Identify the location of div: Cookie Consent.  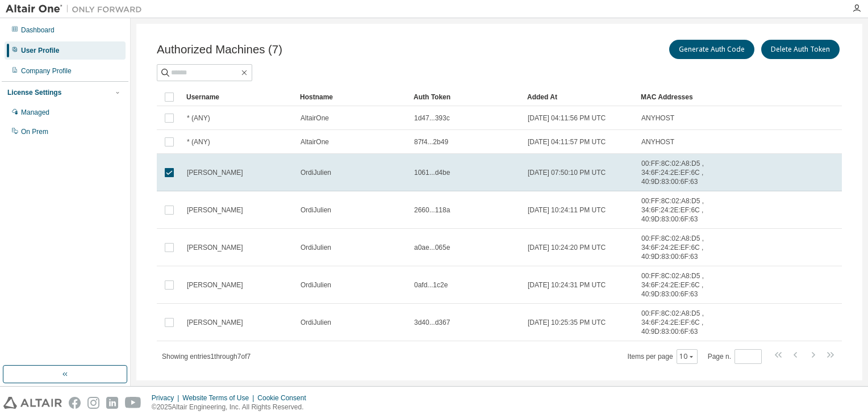
(284, 398).